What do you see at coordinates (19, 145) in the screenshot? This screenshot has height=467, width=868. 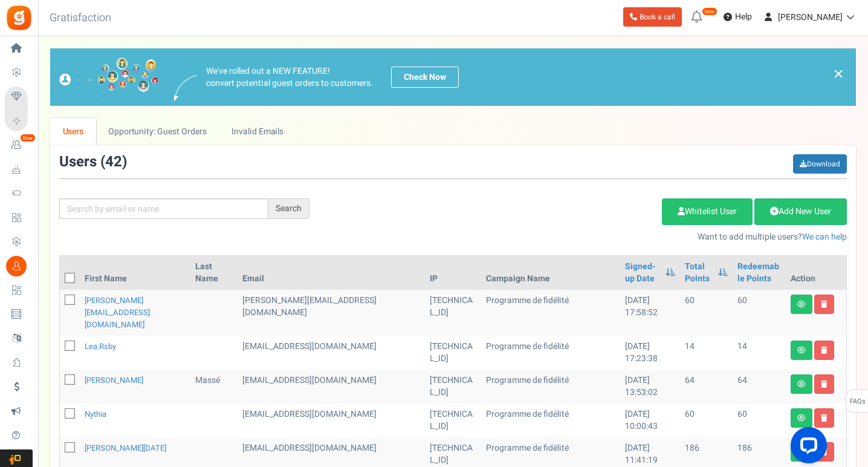 I see `a: New` at bounding box center [19, 145].